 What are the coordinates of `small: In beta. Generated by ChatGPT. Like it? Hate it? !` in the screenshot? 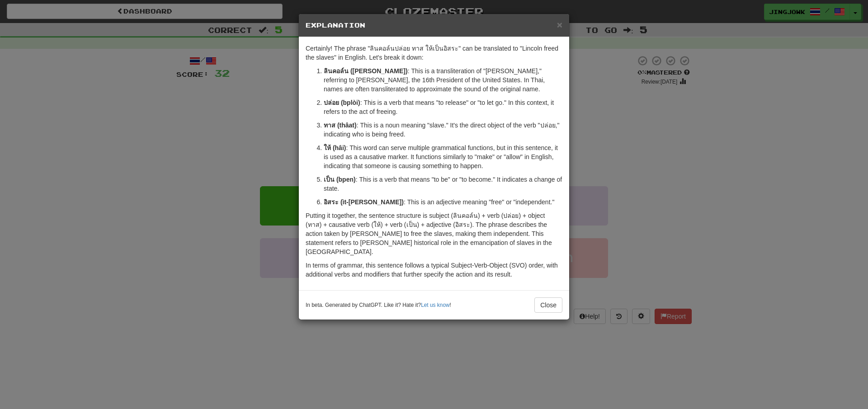 It's located at (379, 305).